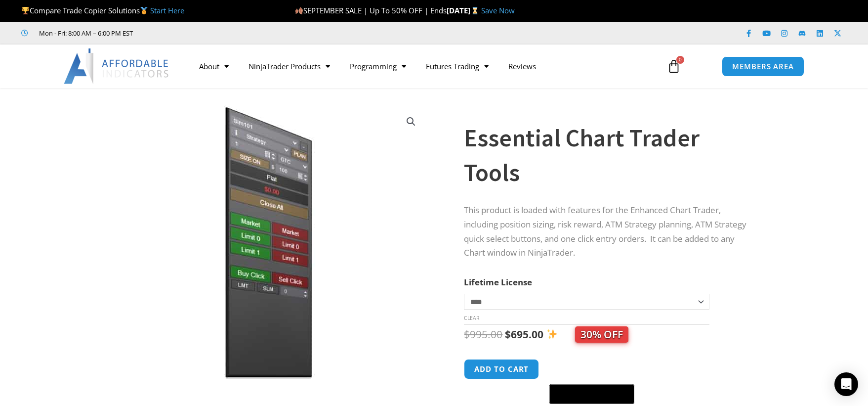 The height and width of the screenshot is (406, 868). Describe the element at coordinates (472, 318) in the screenshot. I see `a: Clear options` at that location.